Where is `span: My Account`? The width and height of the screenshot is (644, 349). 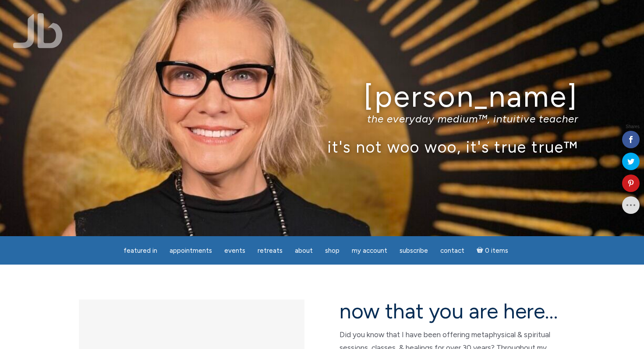
span: My Account is located at coordinates (369, 251).